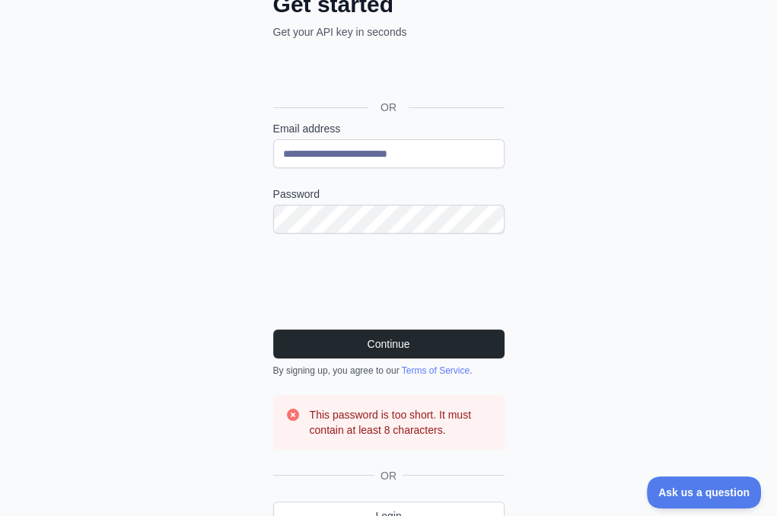 The image size is (777, 516). What do you see at coordinates (401, 422) in the screenshot?
I see `h3: This password is too short. It must contain at least 8 characters.` at bounding box center [401, 422].